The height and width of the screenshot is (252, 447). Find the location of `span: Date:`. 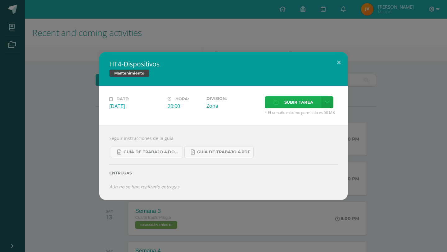

span: Date: is located at coordinates (123, 99).